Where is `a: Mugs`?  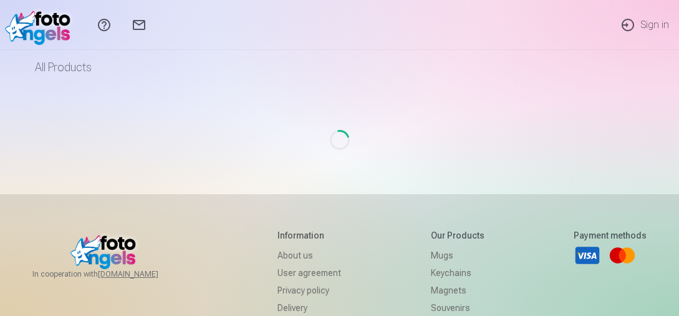 a: Mugs is located at coordinates (458, 255).